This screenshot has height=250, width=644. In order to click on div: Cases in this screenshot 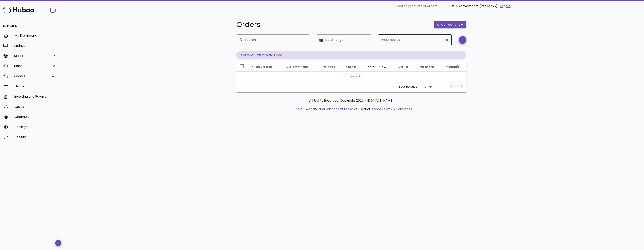, I will do `click(35, 107)`.